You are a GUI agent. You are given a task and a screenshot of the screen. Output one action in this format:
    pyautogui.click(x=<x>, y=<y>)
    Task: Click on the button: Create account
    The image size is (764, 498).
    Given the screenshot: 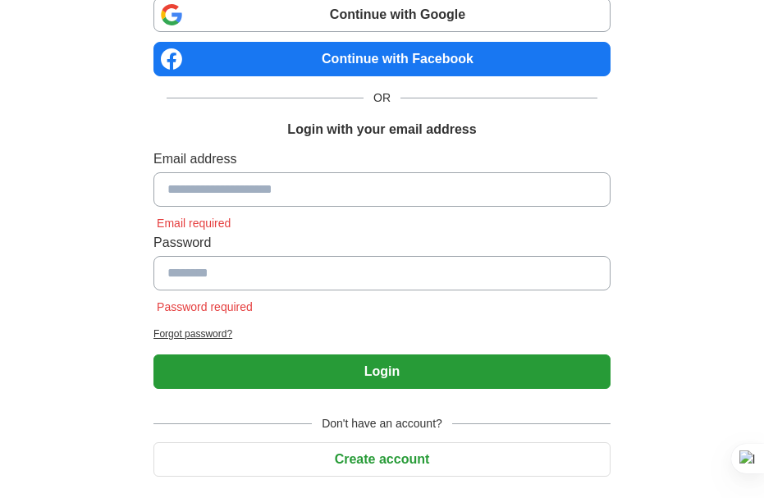 What is the action you would take?
    pyautogui.click(x=382, y=460)
    